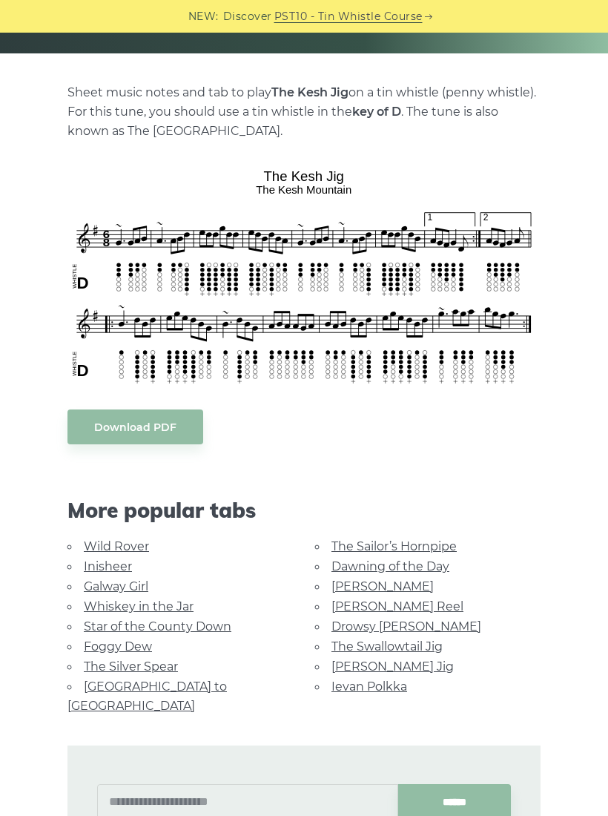 Image resolution: width=608 pixels, height=816 pixels. What do you see at coordinates (304, 112) in the screenshot?
I see `p: Sheet music notes and tab to play on a tin whistle (penny whistle). For this tune, you should use...` at bounding box center [304, 112].